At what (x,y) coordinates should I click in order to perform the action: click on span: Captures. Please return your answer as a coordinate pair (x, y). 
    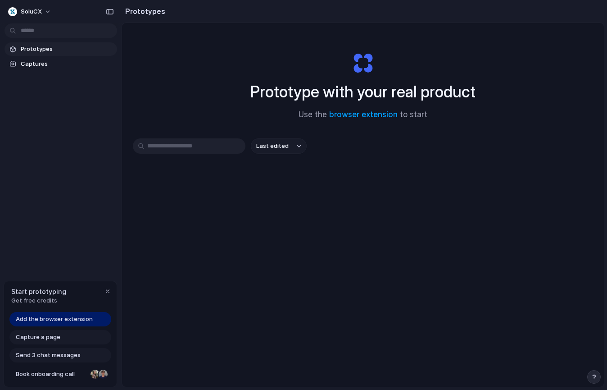
    Looking at the image, I should click on (67, 64).